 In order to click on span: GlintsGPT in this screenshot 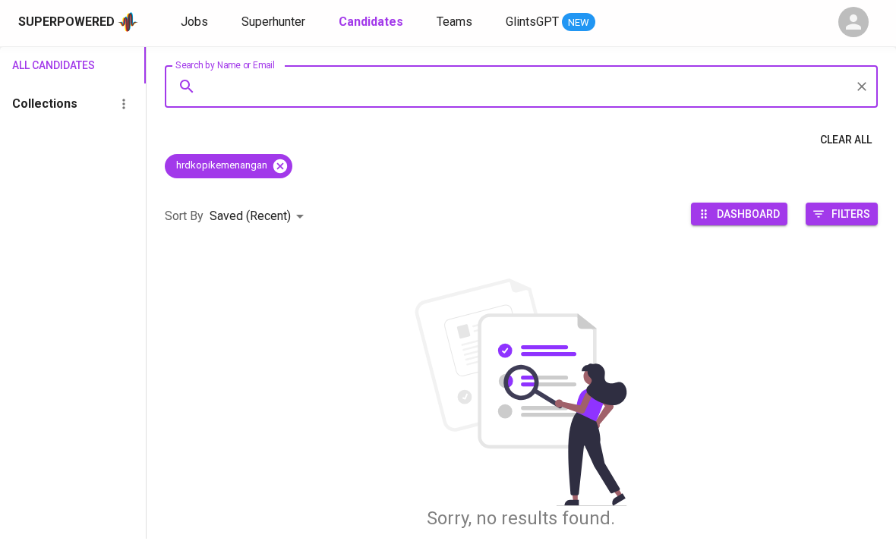, I will do `click(532, 24)`.